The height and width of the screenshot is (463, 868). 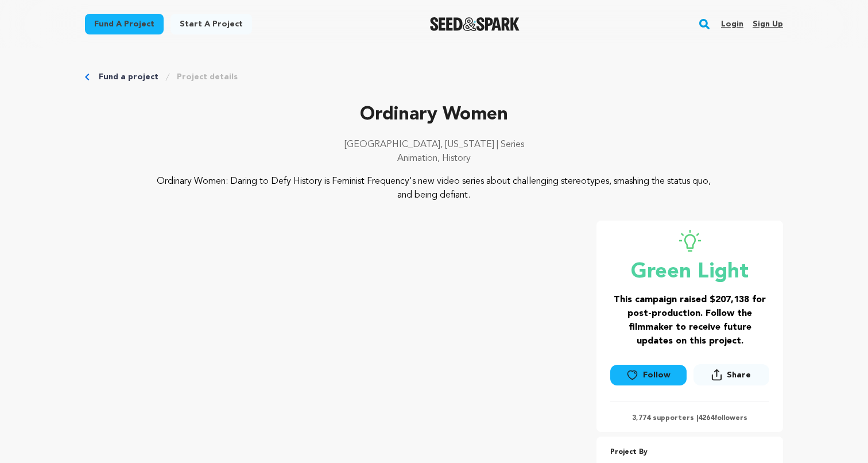 I want to click on img: Seed&Spark Logo Dark Mode, so click(x=475, y=24).